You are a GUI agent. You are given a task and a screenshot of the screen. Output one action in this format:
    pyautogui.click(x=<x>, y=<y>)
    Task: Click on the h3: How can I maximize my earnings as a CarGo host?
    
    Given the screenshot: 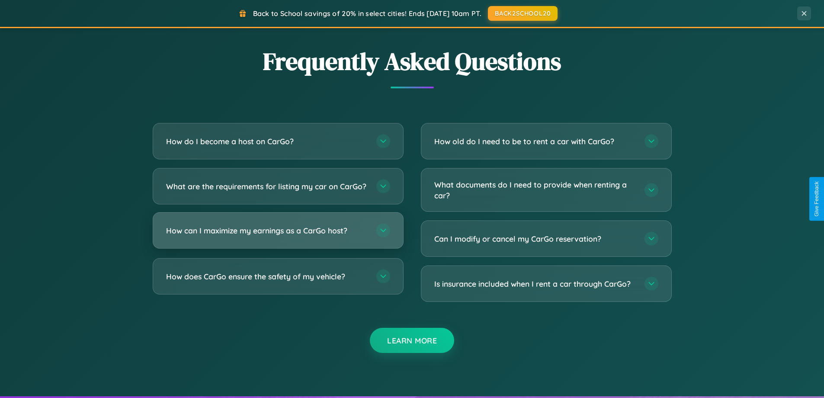 What is the action you would take?
    pyautogui.click(x=267, y=230)
    